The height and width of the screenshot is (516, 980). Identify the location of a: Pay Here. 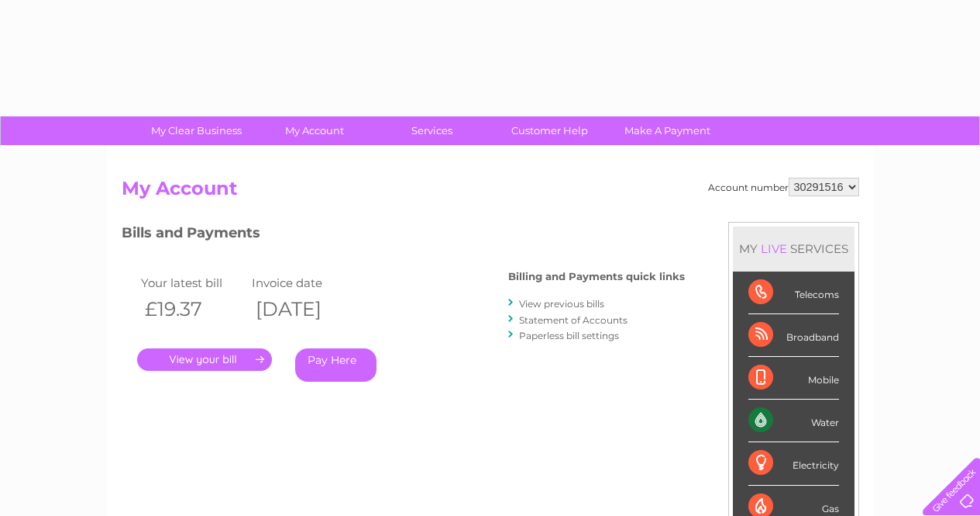
(335, 365).